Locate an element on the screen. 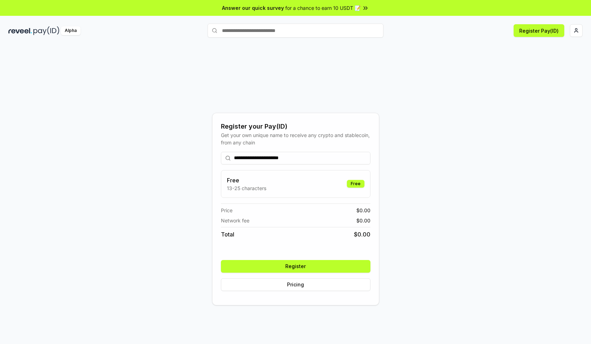  div: Register your Pay(ID) is located at coordinates (295, 127).